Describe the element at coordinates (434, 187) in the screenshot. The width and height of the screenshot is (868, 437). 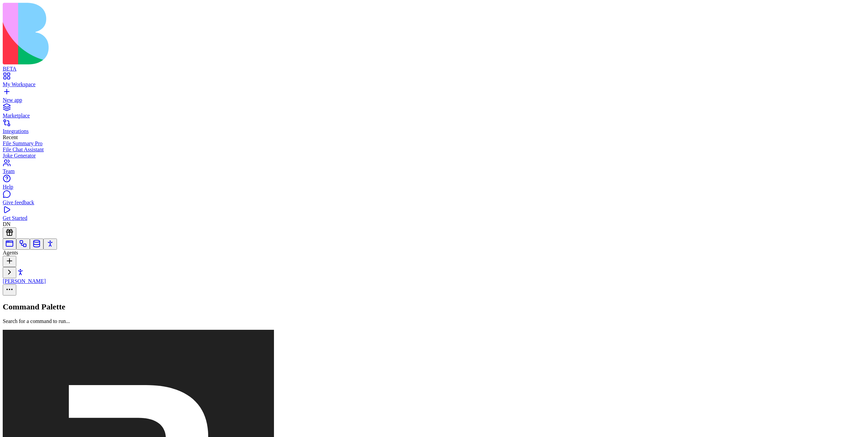
I see `div: Help` at that location.